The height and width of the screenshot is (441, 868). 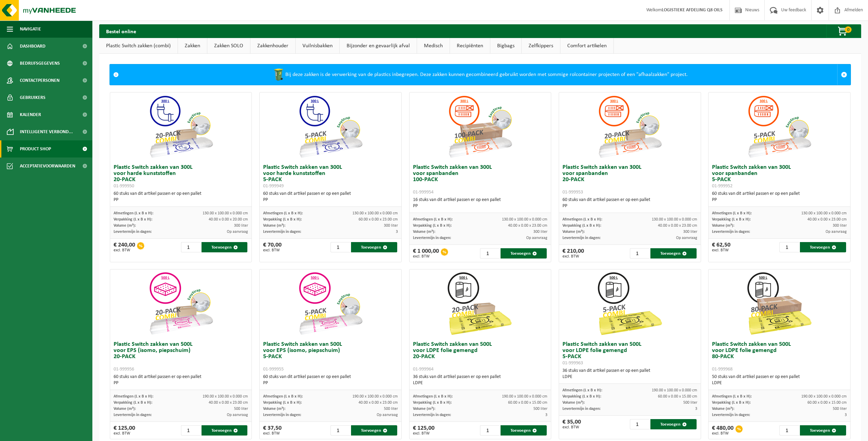 I want to click on span: Dashboard, so click(x=32, y=46).